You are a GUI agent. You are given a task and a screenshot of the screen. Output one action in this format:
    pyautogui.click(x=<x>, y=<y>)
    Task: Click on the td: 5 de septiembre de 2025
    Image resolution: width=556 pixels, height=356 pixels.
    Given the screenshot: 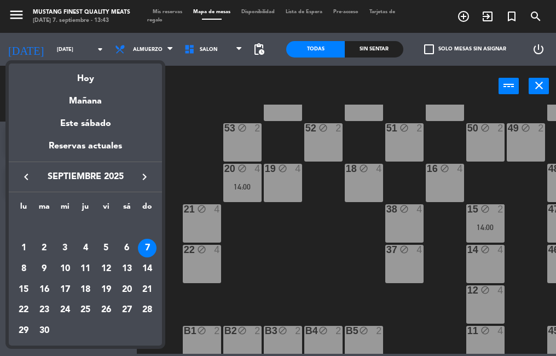 What is the action you would take?
    pyautogui.click(x=106, y=249)
    